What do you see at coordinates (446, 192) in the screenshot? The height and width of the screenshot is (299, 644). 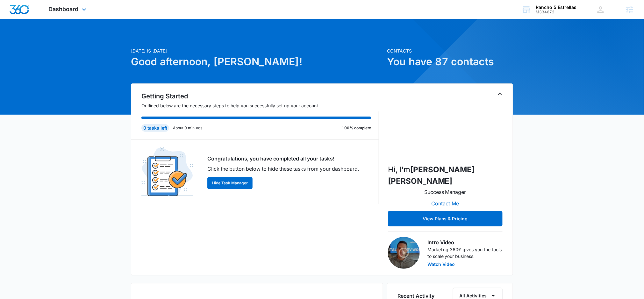 I see `p: Success Manager` at bounding box center [446, 192].